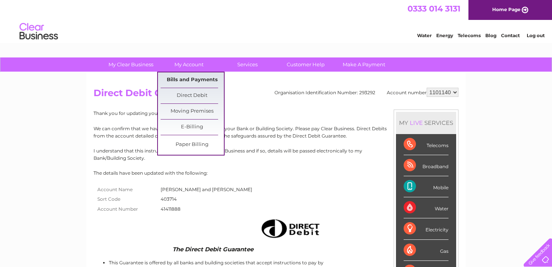 This screenshot has height=267, width=552. What do you see at coordinates (426, 208) in the screenshot?
I see `div: Water` at bounding box center [426, 208].